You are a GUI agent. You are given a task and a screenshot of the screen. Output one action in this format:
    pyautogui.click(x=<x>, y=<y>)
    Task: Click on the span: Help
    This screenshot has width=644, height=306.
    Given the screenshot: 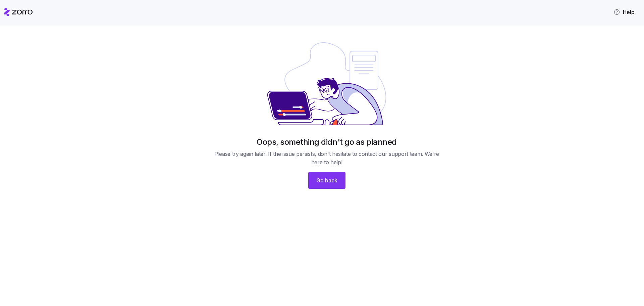 What is the action you would take?
    pyautogui.click(x=624, y=12)
    